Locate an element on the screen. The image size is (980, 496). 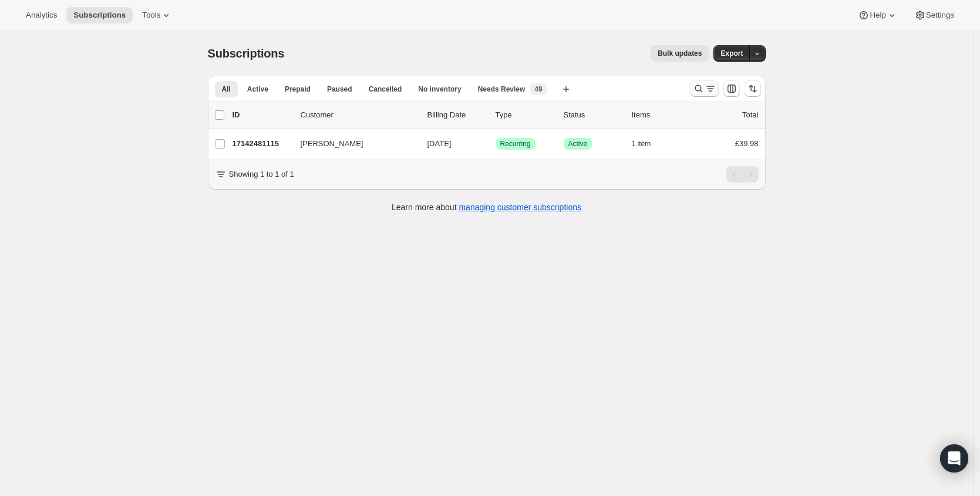
span: Cancelled is located at coordinates (385, 89).